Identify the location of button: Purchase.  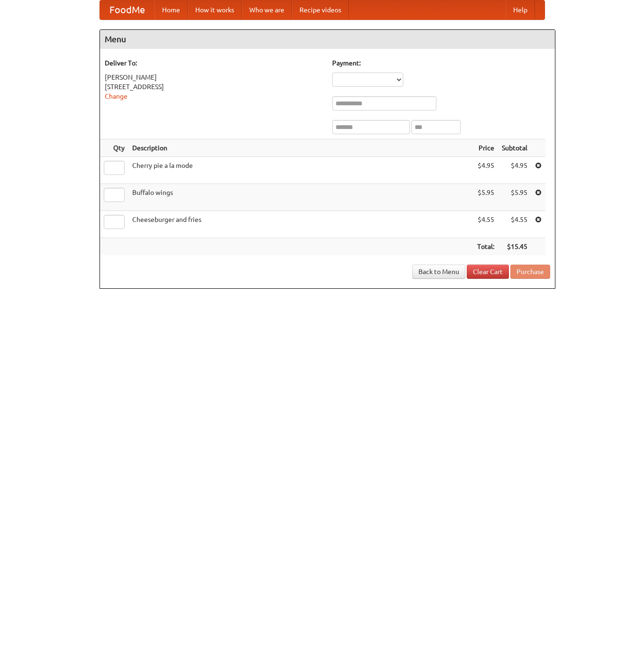
(531, 271).